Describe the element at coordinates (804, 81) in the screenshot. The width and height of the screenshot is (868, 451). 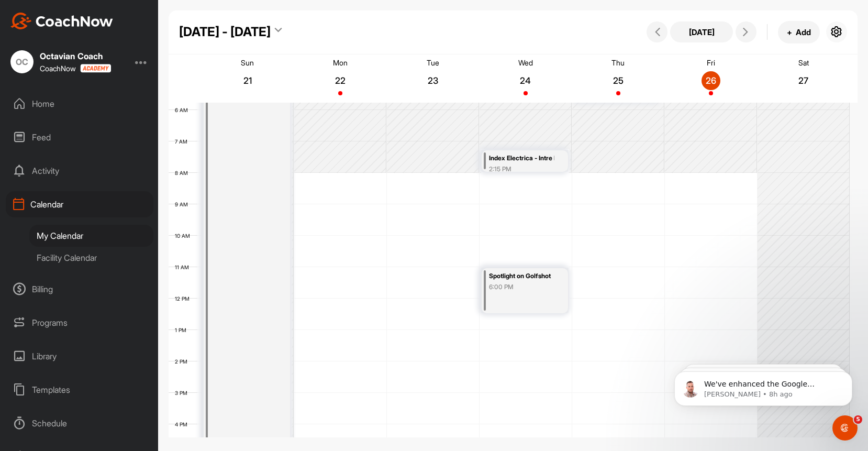
I see `p: 27` at that location.